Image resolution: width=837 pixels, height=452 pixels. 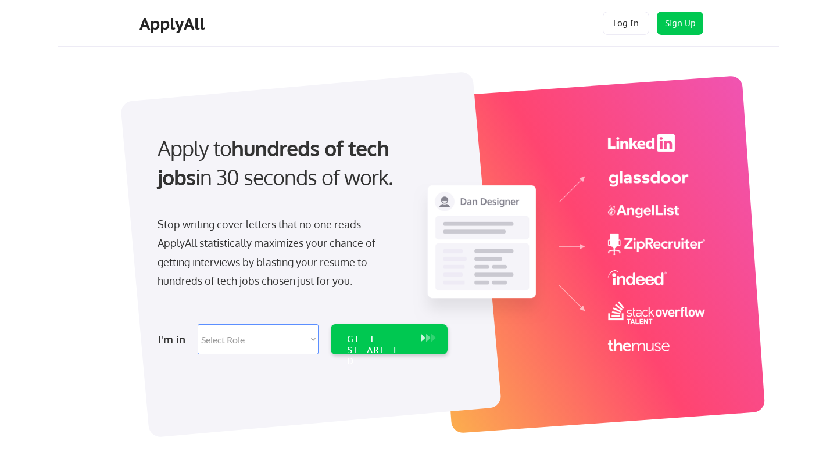 I want to click on strong: hundreds of tech jobs, so click(x=276, y=162).